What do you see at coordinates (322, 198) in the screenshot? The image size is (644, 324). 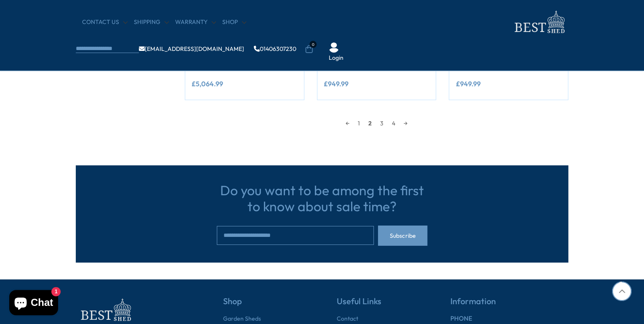 I see `h3: Do you want to be among the first to know about sale time?` at bounding box center [322, 198].